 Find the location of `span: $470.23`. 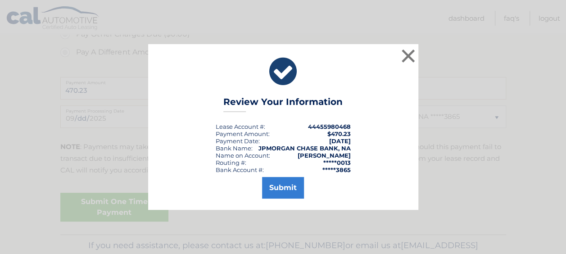

span: $470.23 is located at coordinates (339, 134).